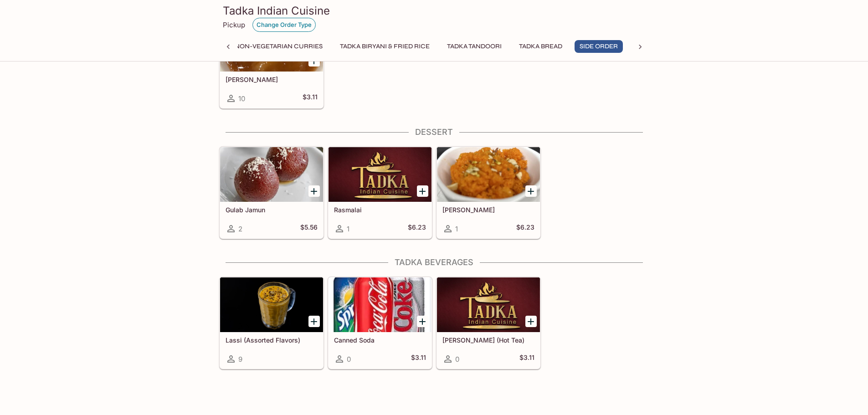 This screenshot has height=415, width=868. Describe the element at coordinates (380, 340) in the screenshot. I see `h5: Canned Soda` at that location.